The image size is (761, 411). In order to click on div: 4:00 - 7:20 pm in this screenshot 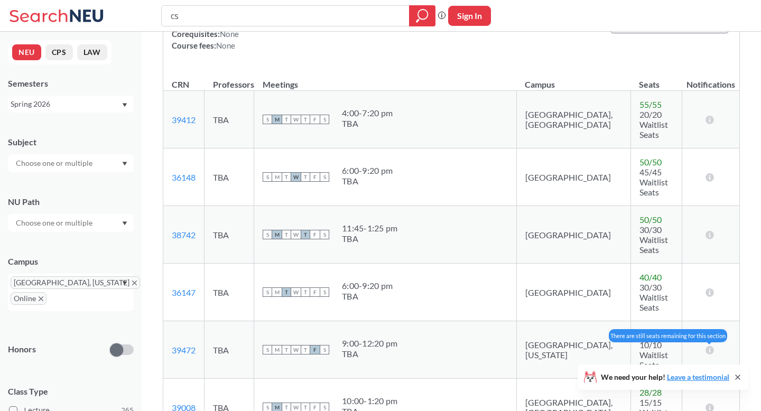, I will do `click(367, 113)`.